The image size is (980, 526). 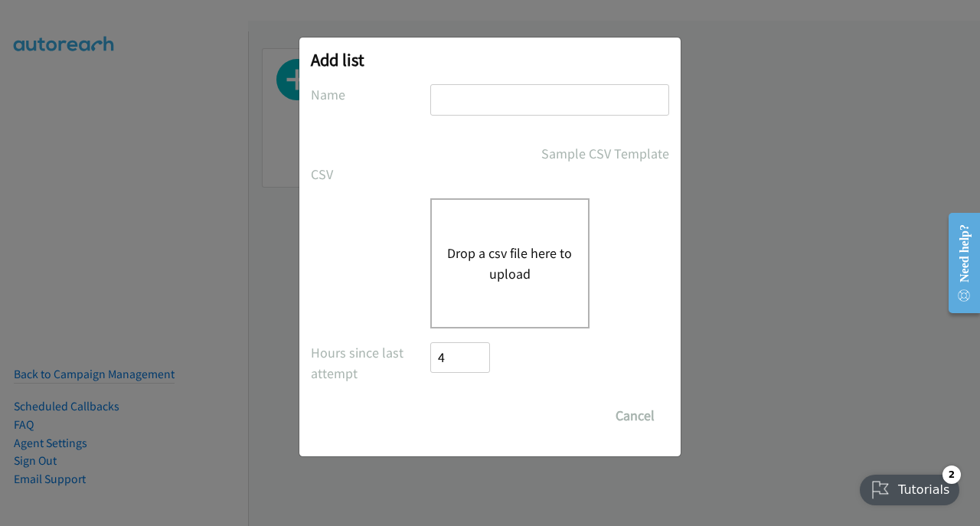 What do you see at coordinates (59, 31) in the screenshot?
I see `button: Checklist, Tutorials, 2 incomplete tasks` at bounding box center [59, 31].